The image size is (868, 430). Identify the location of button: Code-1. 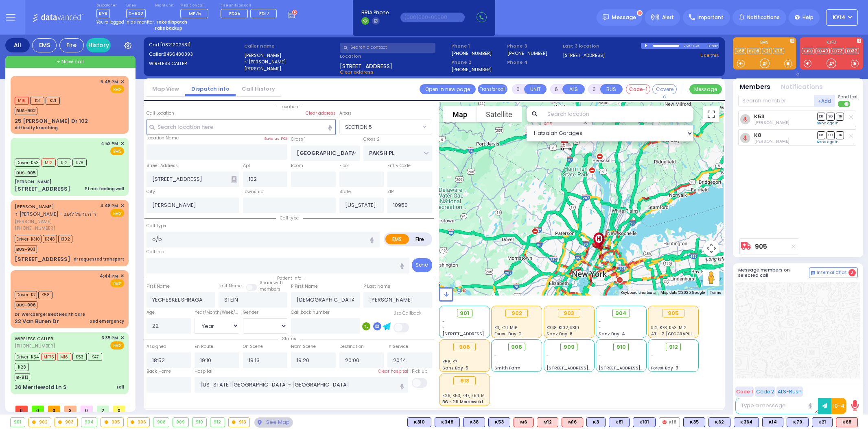
(638, 89).